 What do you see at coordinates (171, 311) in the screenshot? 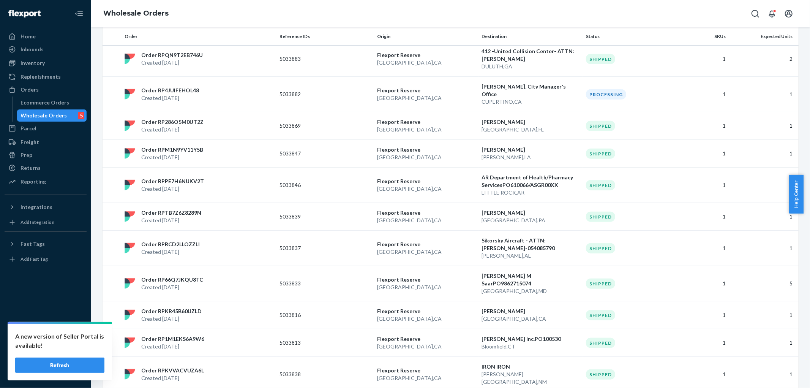
I see `p: Order RPKR45B60UZLD` at bounding box center [171, 311].